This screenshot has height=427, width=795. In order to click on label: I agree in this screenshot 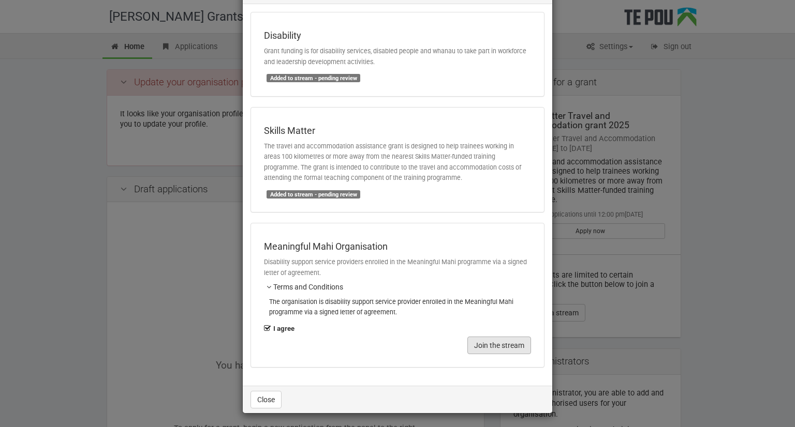, I will do `click(279, 329)`.